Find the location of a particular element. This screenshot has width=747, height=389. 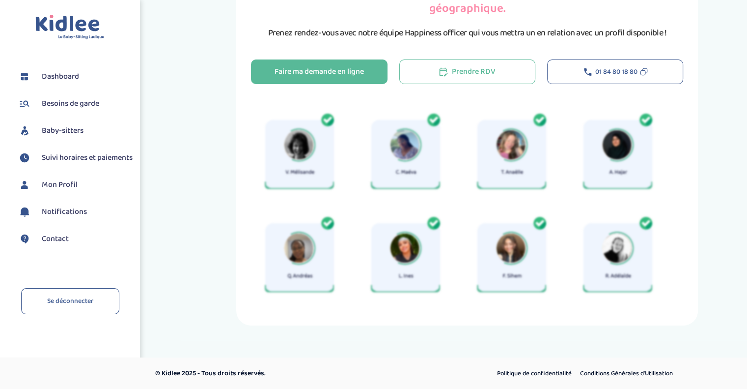

div: Faire ma demande en ligne is located at coordinates (319, 72).